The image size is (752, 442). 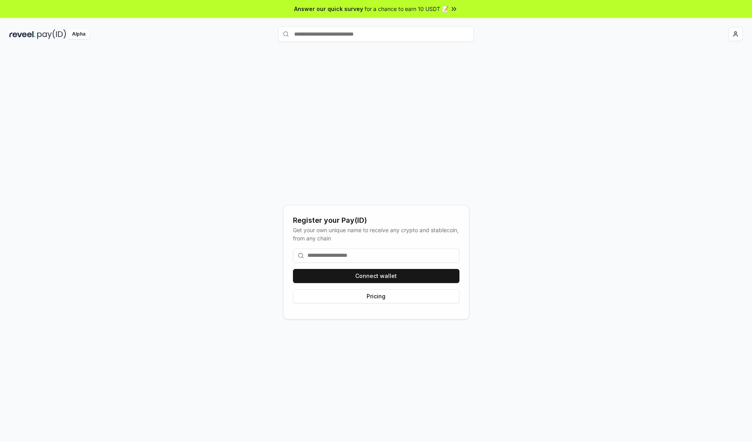 I want to click on button: Connect wallet, so click(x=376, y=276).